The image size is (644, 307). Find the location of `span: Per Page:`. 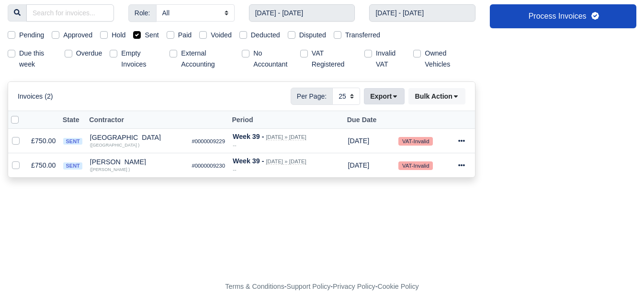

span: Per Page: is located at coordinates (312, 97).